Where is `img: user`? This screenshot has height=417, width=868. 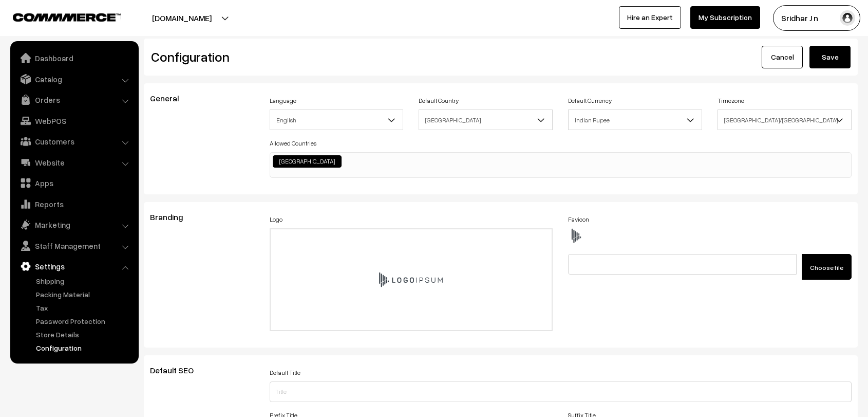 img: user is located at coordinates (848, 18).